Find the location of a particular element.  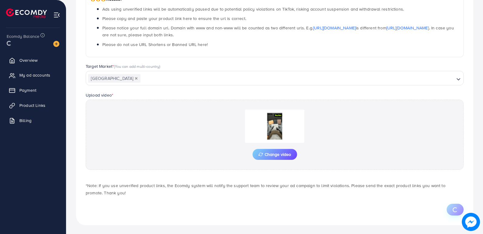

img: logo is located at coordinates (26, 13).